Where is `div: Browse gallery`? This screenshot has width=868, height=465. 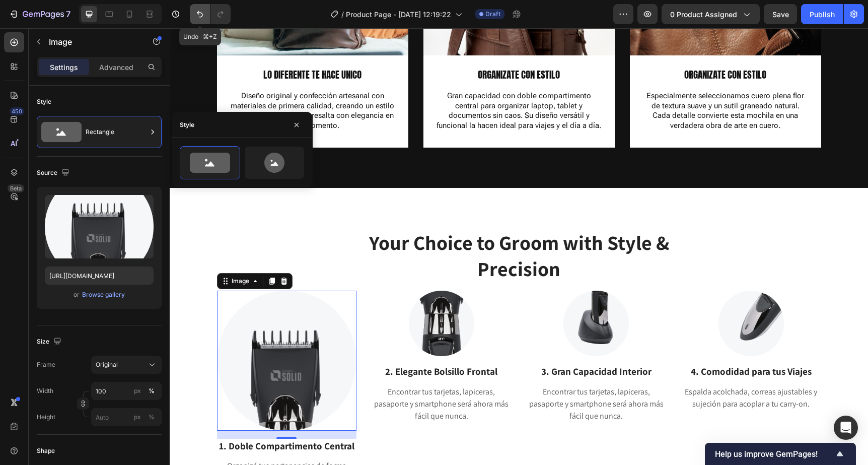
div: Browse gallery is located at coordinates (103, 294).